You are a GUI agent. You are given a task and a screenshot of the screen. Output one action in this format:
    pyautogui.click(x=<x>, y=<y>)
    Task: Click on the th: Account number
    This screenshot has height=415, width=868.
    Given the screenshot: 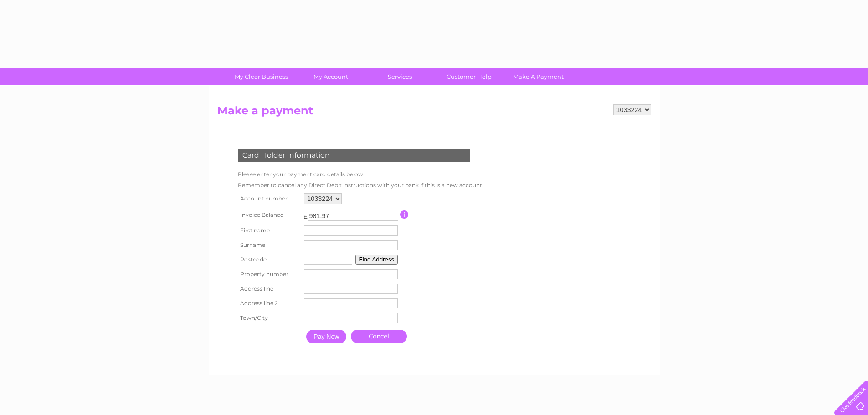 What is the action you would take?
    pyautogui.click(x=269, y=198)
    